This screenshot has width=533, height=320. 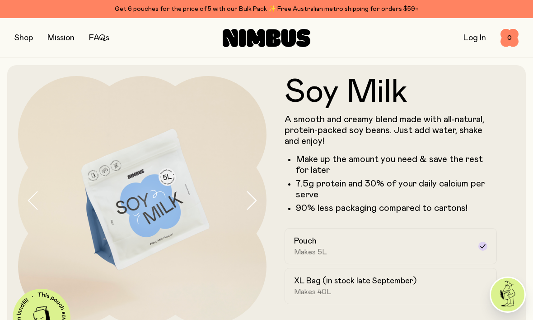 I want to click on a: Mission, so click(x=61, y=38).